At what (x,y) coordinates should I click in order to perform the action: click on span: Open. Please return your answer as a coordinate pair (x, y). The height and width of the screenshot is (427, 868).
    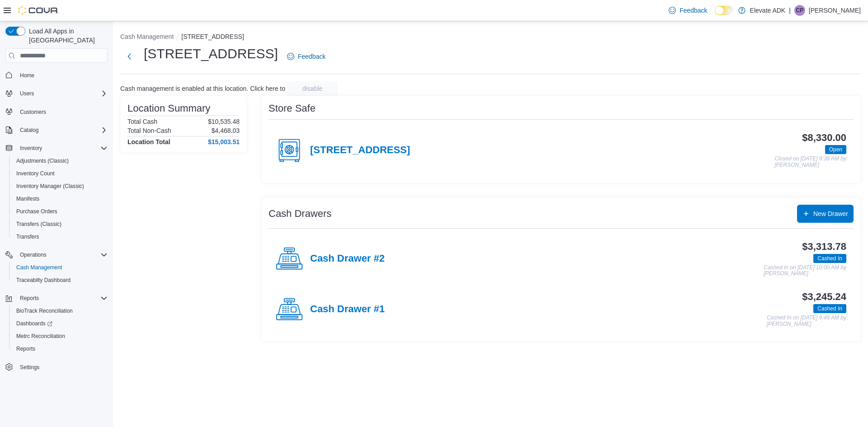
    Looking at the image, I should click on (835, 149).